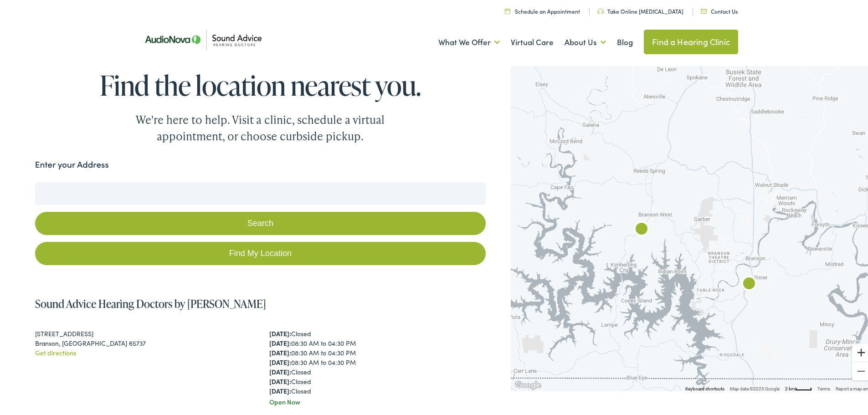 The height and width of the screenshot is (415, 868). Describe the element at coordinates (377, 400) in the screenshot. I see `div: Open Now` at that location.